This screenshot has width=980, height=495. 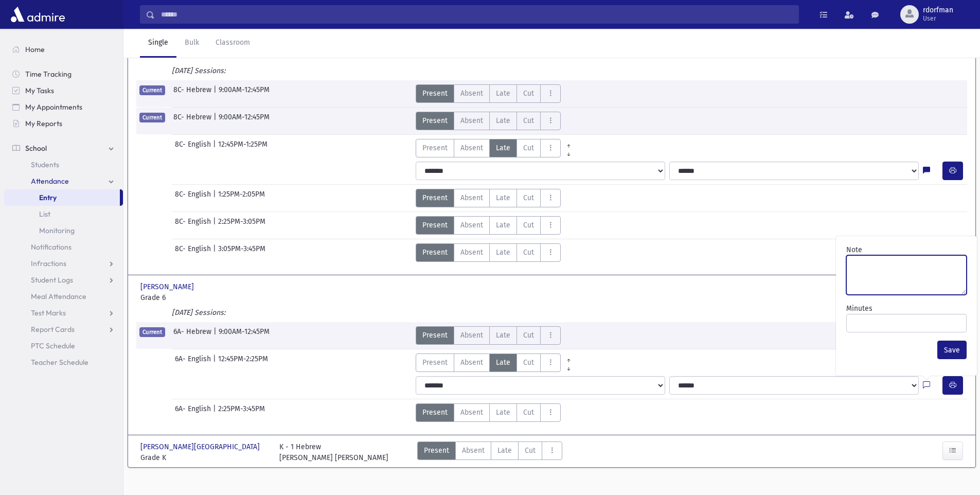 I want to click on button: Save, so click(x=951, y=350).